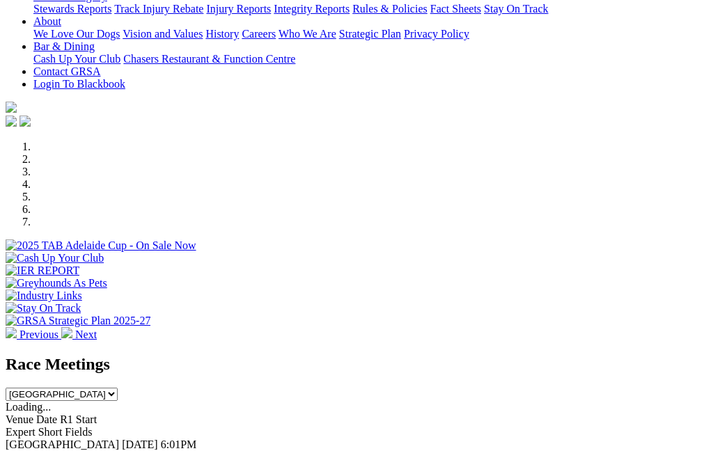 The height and width of the screenshot is (451, 713). I want to click on img: logo-grsa-white.png, so click(11, 107).